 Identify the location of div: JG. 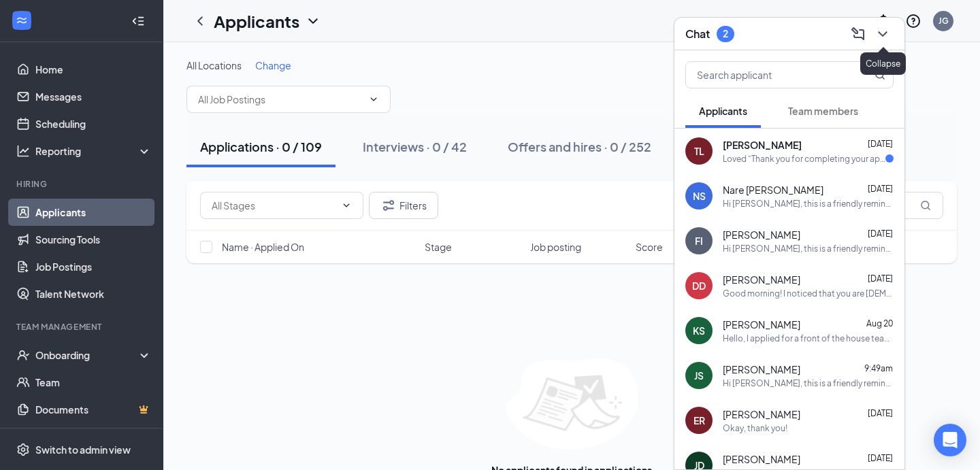
(943, 20).